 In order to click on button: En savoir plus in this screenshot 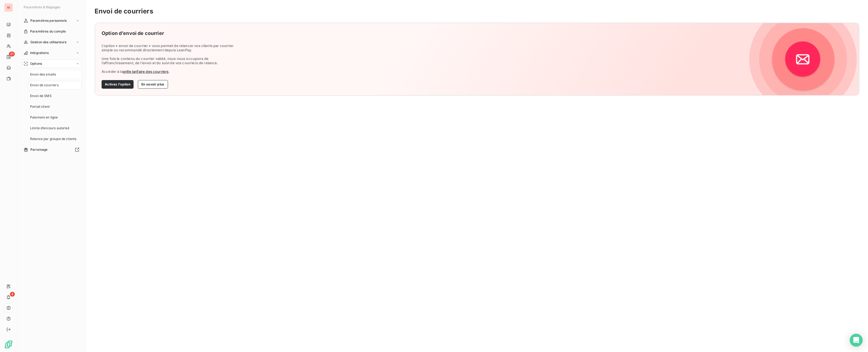, I will do `click(153, 85)`.